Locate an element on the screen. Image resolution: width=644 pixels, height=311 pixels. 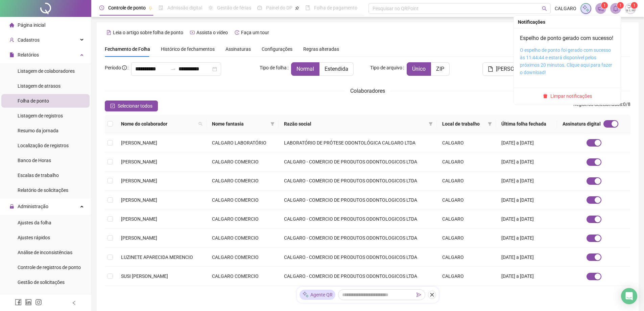
button: Selecionar todos is located at coordinates (131, 106).